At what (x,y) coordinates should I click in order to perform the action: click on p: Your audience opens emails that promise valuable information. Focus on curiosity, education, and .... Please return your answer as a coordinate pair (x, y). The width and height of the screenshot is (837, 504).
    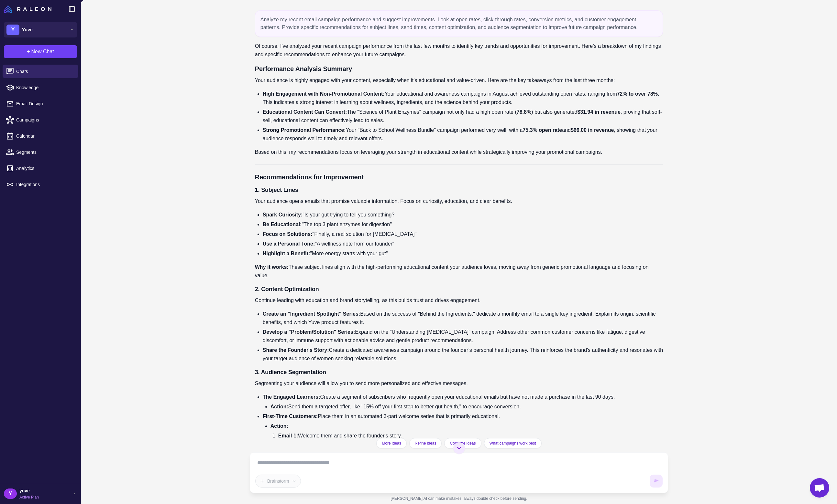
    Looking at the image, I should click on (459, 201).